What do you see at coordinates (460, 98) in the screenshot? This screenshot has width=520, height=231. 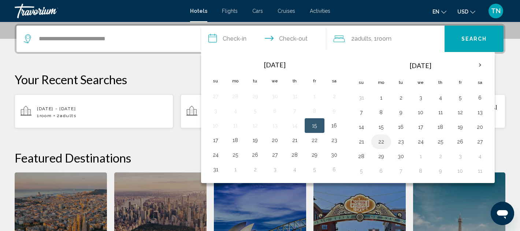 I see `button: Day 5` at bounding box center [460, 98].